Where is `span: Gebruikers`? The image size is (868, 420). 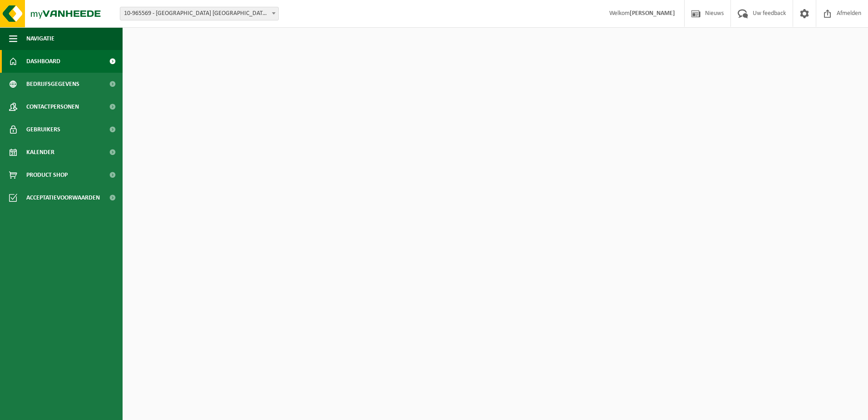 span: Gebruikers is located at coordinates (43, 129).